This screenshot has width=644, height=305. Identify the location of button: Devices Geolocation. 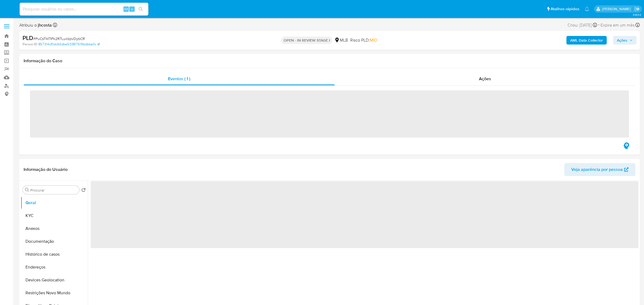
(54, 280).